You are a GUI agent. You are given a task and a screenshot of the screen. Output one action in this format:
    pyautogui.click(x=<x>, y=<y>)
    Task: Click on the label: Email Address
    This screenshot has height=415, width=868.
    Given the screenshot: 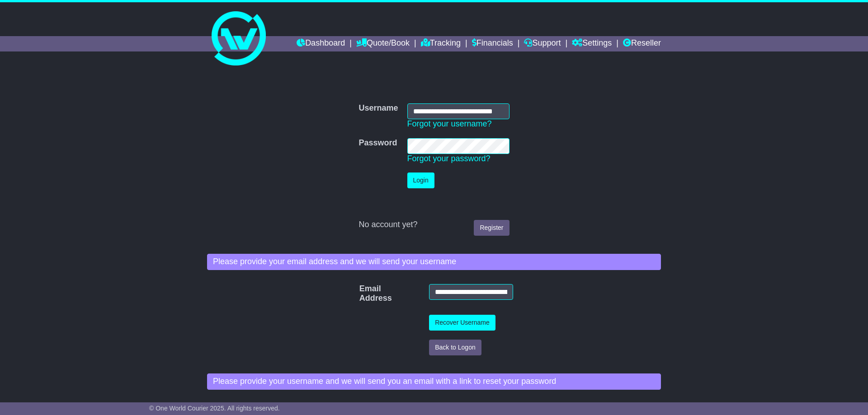 What is the action you would take?
    pyautogui.click(x=363, y=293)
    